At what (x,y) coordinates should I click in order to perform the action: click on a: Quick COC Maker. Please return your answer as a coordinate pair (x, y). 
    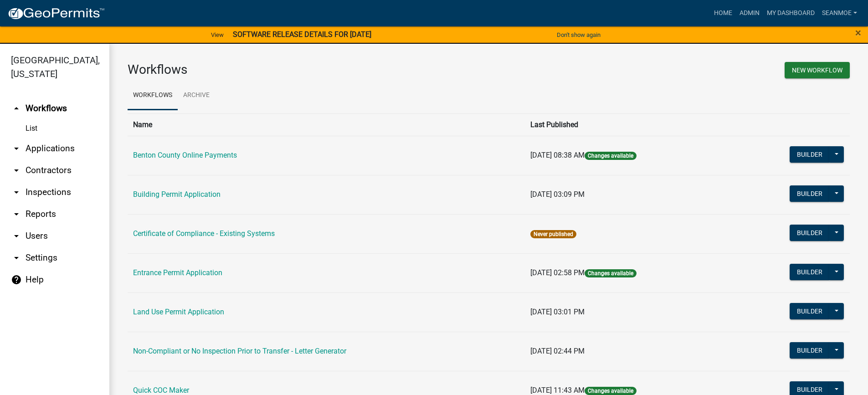
    Looking at the image, I should click on (161, 390).